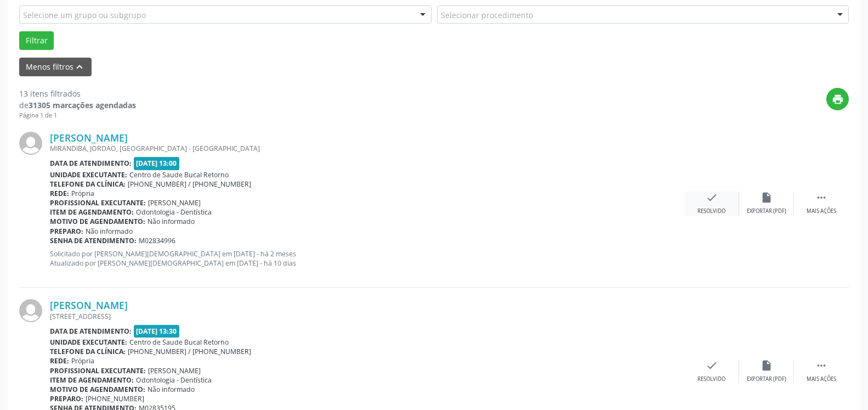 The height and width of the screenshot is (410, 868). What do you see at coordinates (837, 99) in the screenshot?
I see `i: print` at bounding box center [837, 99].